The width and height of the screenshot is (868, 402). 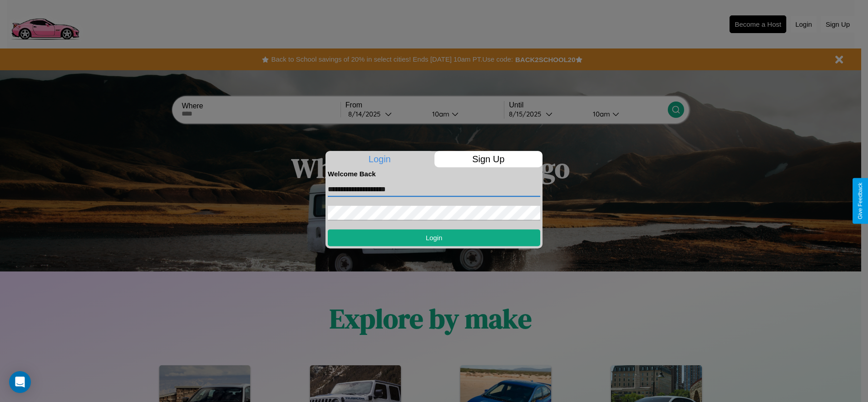 I want to click on div: Open Intercom Messenger, so click(x=20, y=382).